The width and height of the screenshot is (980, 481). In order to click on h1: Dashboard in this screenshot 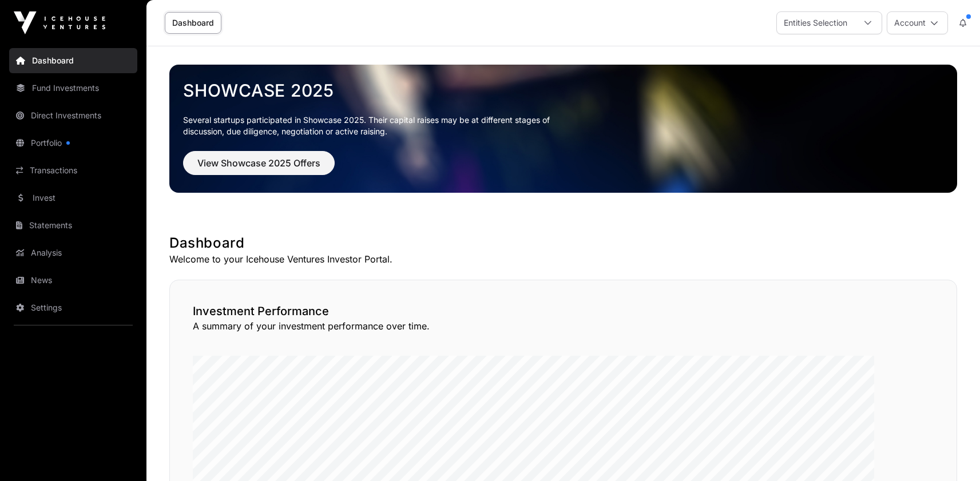, I will do `click(563, 243)`.